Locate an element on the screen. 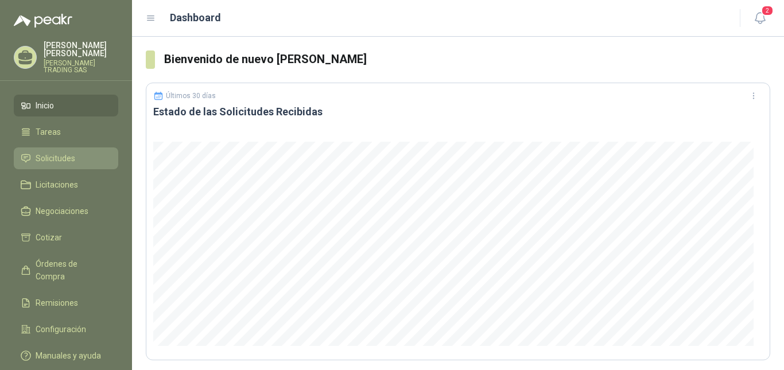 This screenshot has width=784, height=370. span: Remisiones is located at coordinates (57, 303).